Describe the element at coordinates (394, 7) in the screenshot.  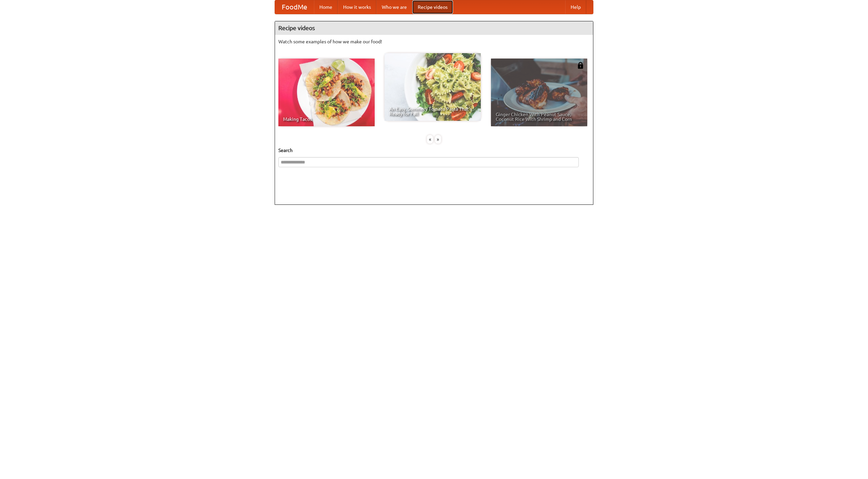
I see `a: Who we are` at that location.